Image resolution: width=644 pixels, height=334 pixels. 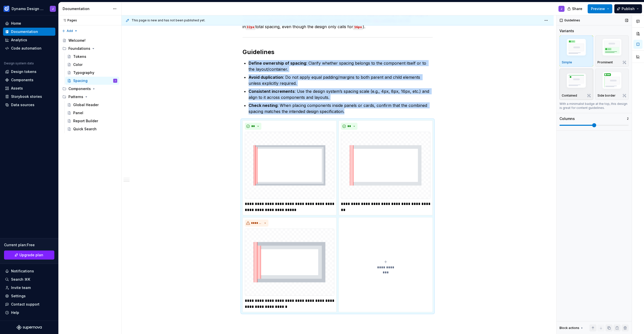 What do you see at coordinates (19, 296) in the screenshot?
I see `div: Settings` at bounding box center [19, 296].